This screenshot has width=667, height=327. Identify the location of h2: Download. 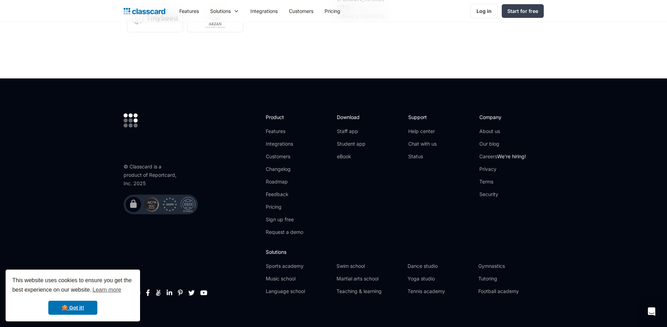
(351, 117).